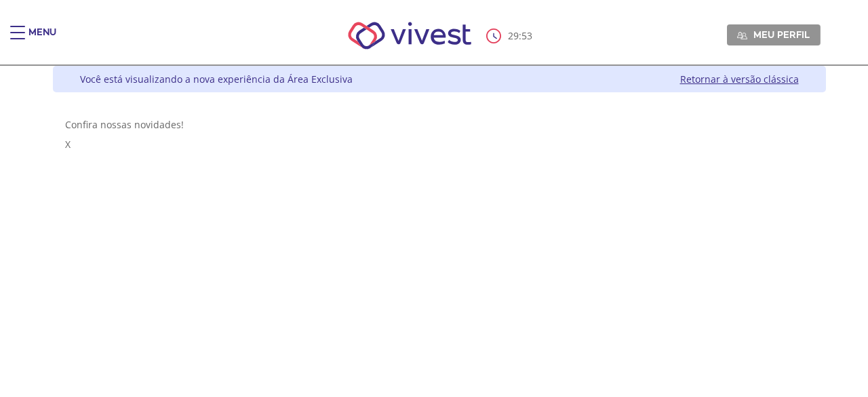  I want to click on div: Confira nossas novidades!, so click(439, 124).